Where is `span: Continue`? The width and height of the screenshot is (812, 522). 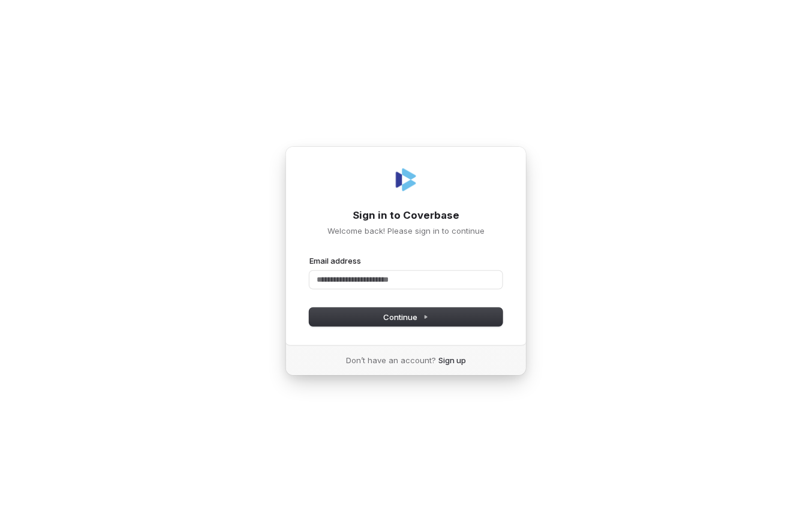 span: Continue is located at coordinates (406, 317).